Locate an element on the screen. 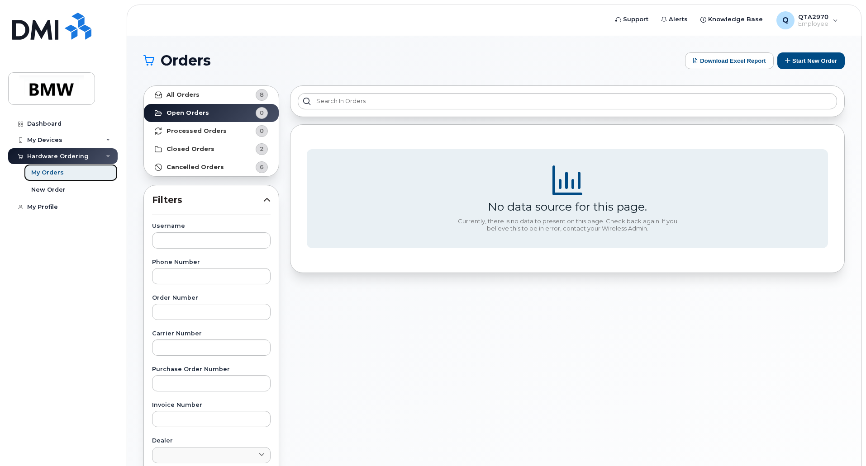 The height and width of the screenshot is (466, 866). a: Processed Orders0 is located at coordinates (211, 131).